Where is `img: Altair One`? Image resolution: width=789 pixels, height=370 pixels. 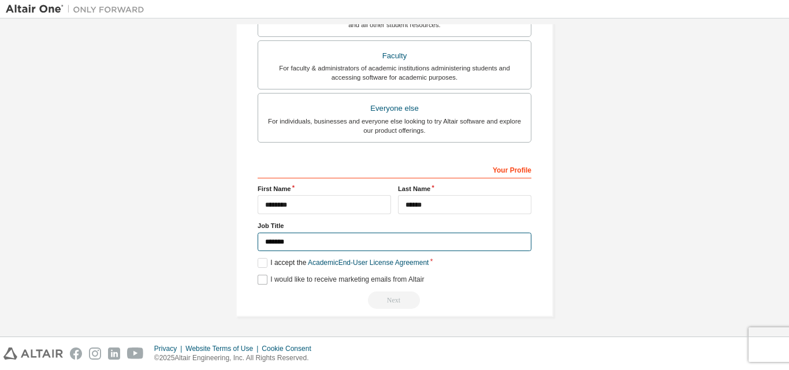 img: Altair One is located at coordinates (78, 9).